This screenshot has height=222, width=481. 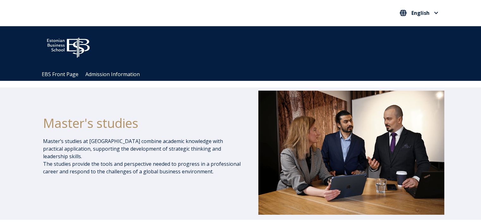 I want to click on h1: Master's studies, so click(x=142, y=123).